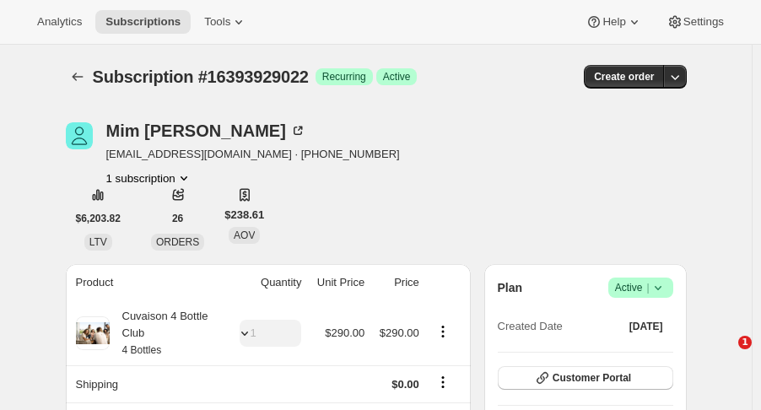  Describe the element at coordinates (142, 350) in the screenshot. I see `small: 4 Bottles` at that location.